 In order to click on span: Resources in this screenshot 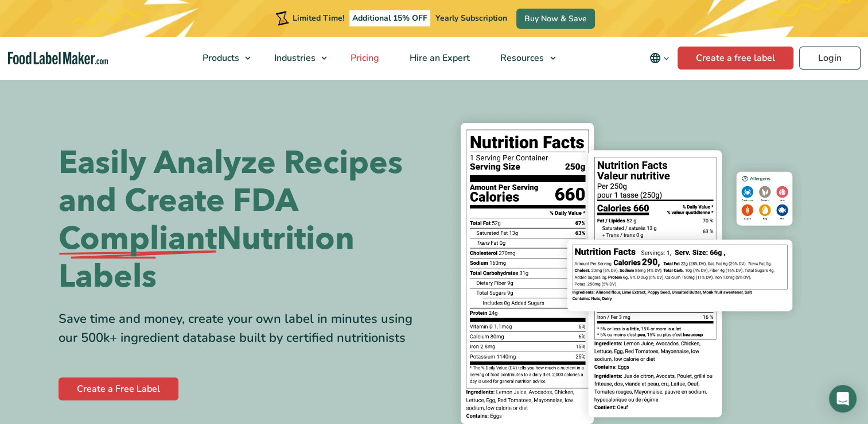, I will do `click(521, 58)`.